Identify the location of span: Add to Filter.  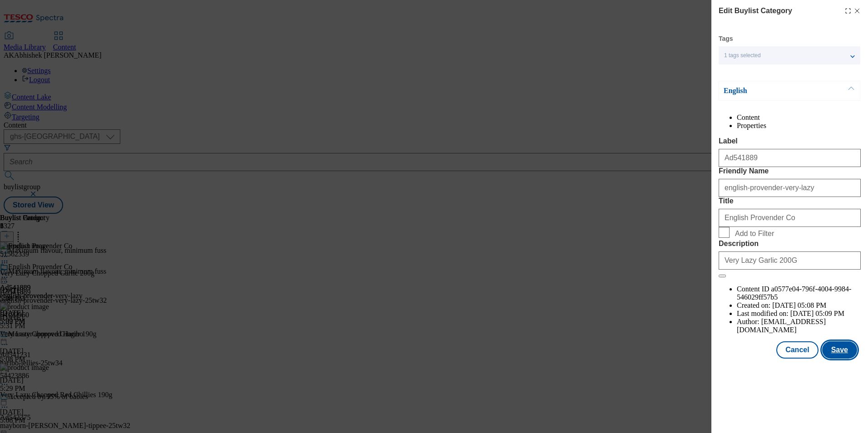
(755, 234).